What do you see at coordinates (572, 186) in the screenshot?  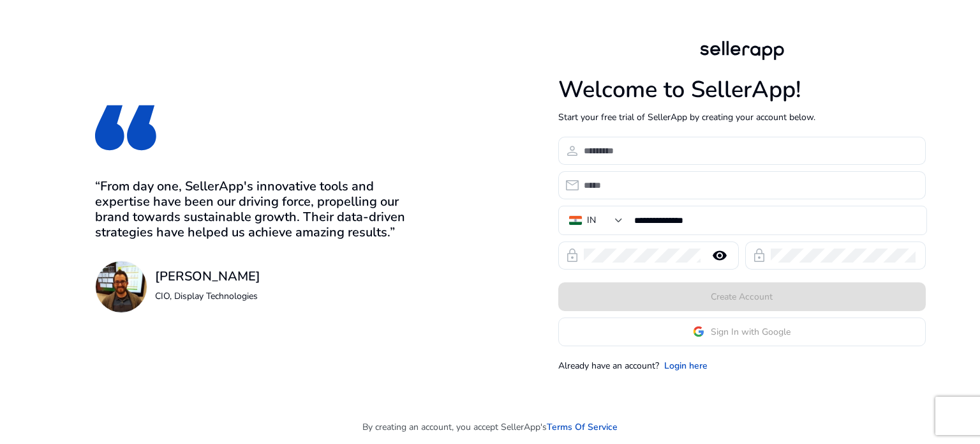 I see `span: email` at bounding box center [572, 186].